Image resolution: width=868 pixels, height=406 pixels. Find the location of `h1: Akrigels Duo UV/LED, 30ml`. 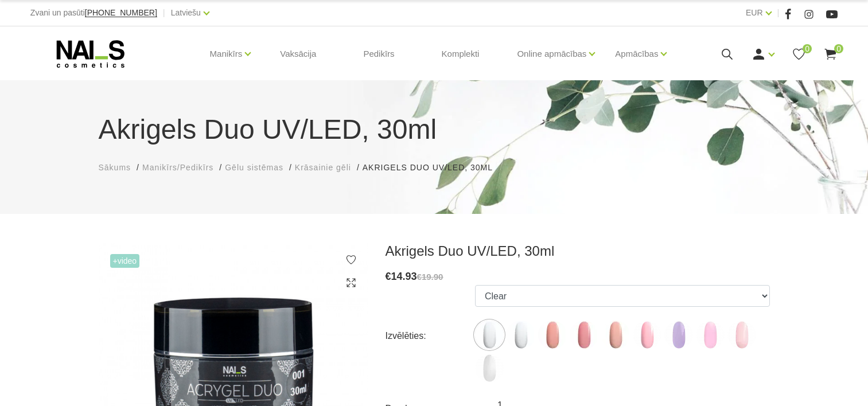

h1: Akrigels Duo UV/LED, 30ml is located at coordinates (434, 130).